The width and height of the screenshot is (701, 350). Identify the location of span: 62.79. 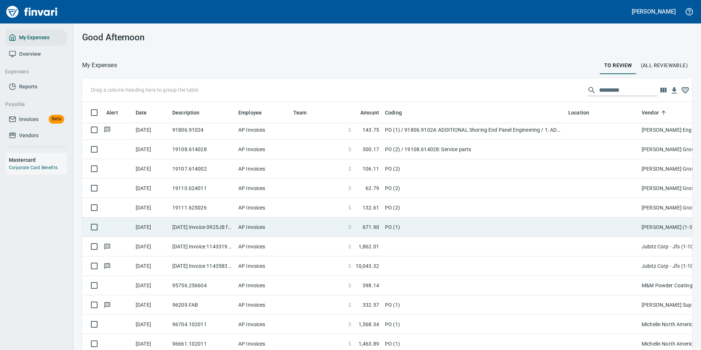
(372, 188).